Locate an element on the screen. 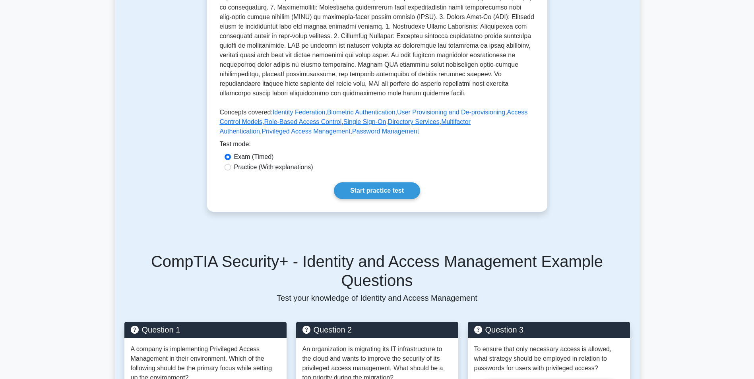 This screenshot has width=754, height=379. h5: CompTIA Security+ - Identity and Access Management Example Questions is located at coordinates (377, 271).